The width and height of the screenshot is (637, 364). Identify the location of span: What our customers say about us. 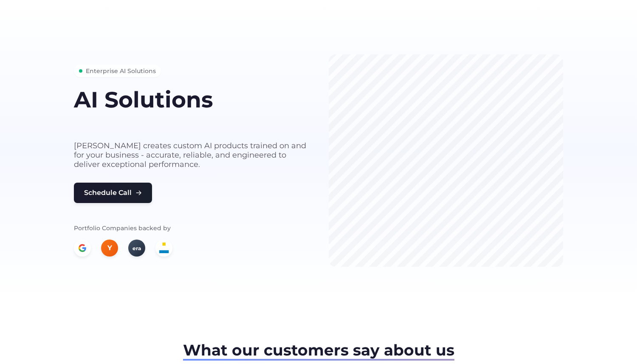
(318, 350).